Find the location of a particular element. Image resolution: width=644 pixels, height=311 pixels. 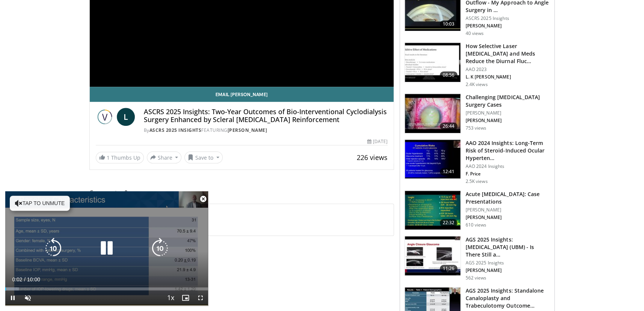

span: 11:26 is located at coordinates (449, 269).